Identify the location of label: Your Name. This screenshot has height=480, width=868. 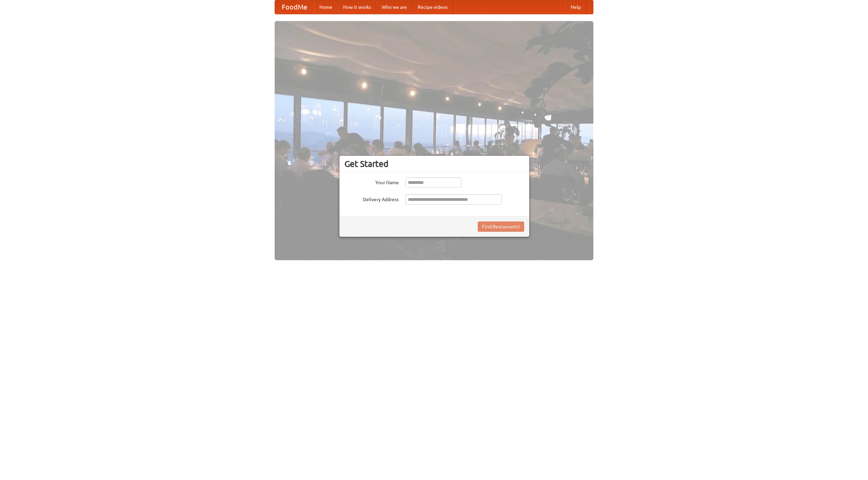
(372, 181).